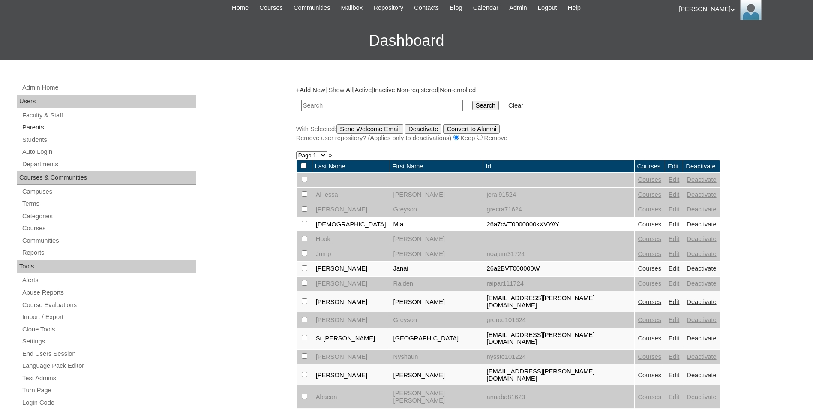 This screenshot has width=813, height=409. I want to click on td: grerod101624, so click(559, 320).